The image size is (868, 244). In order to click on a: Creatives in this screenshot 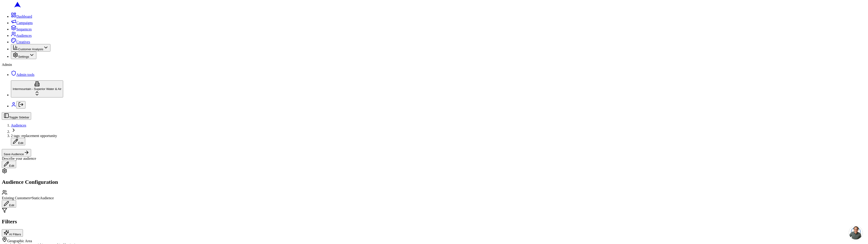, I will do `click(20, 41)`.